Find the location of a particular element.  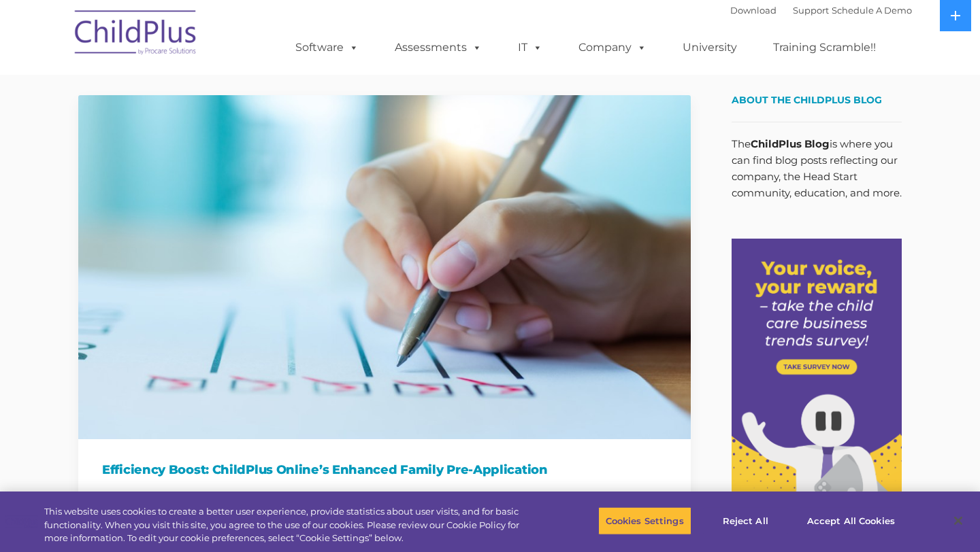

a: University is located at coordinates (710, 48).